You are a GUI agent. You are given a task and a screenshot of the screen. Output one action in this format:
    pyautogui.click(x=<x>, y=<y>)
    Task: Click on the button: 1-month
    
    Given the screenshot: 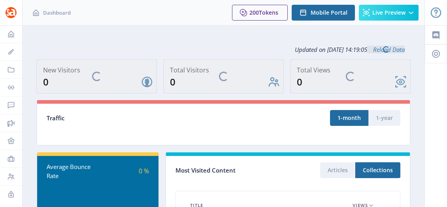 What is the action you would take?
    pyautogui.click(x=349, y=118)
    